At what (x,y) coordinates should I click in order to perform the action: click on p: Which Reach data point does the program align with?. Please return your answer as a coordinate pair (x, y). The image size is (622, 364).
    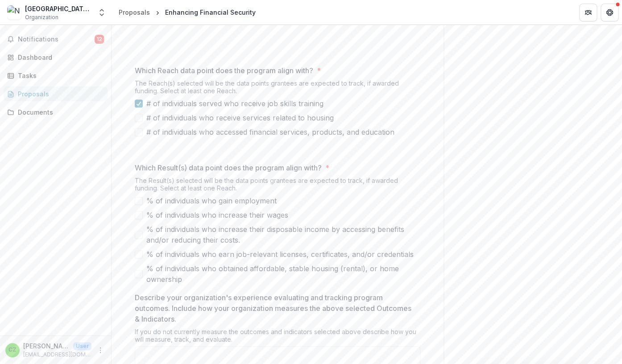
    Looking at the image, I should click on (224, 70).